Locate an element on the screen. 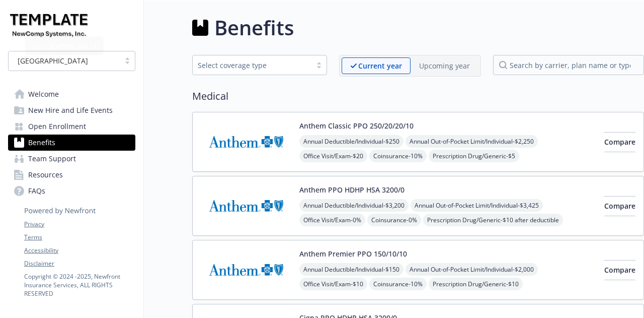 The width and height of the screenshot is (644, 318). span: Open Enrollment is located at coordinates (57, 126).